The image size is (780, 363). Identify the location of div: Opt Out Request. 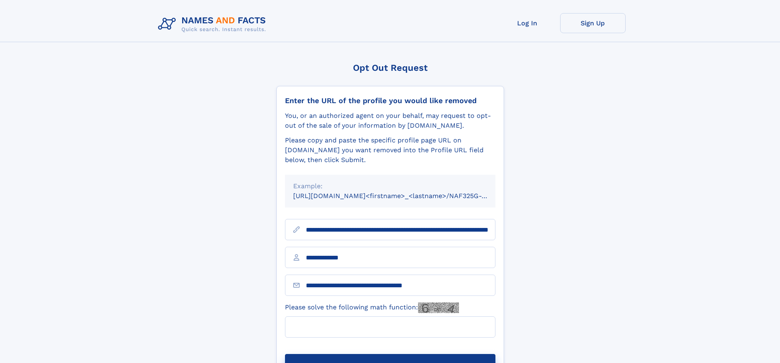
(390, 68).